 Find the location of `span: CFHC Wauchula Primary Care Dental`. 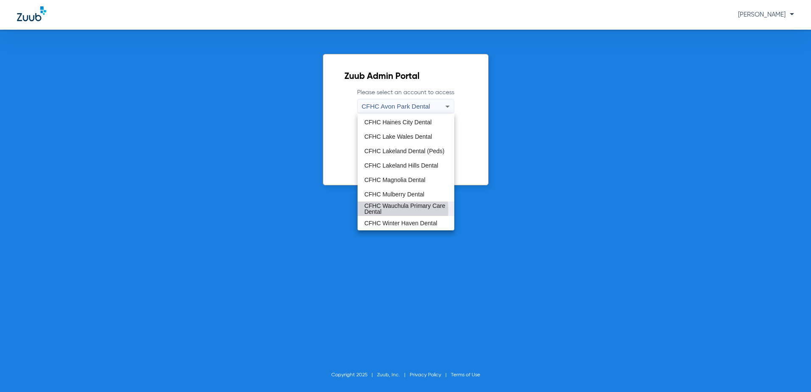

span: CFHC Wauchula Primary Care Dental is located at coordinates (406, 209).